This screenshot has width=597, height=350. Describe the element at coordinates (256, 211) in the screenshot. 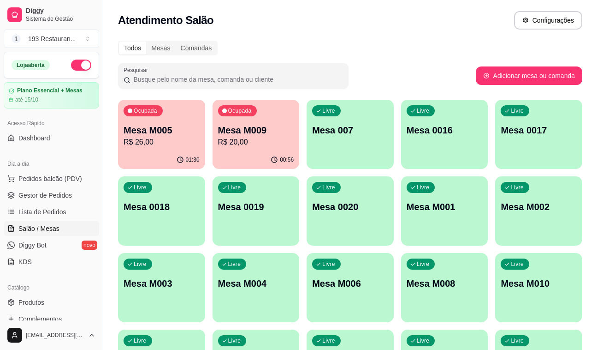

I see `button: LivreMesa 0019` at that location.